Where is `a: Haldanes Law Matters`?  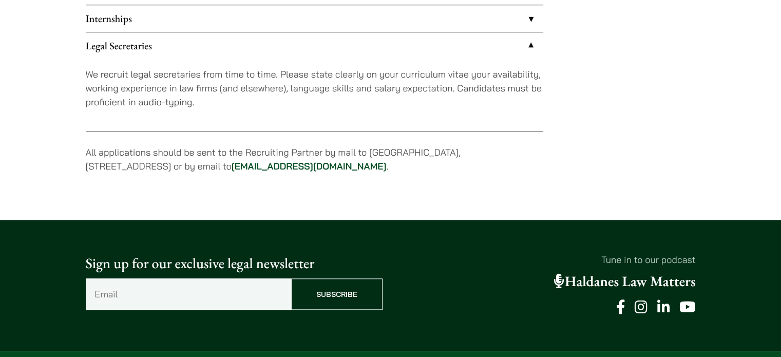 a: Haldanes Law Matters is located at coordinates (625, 281).